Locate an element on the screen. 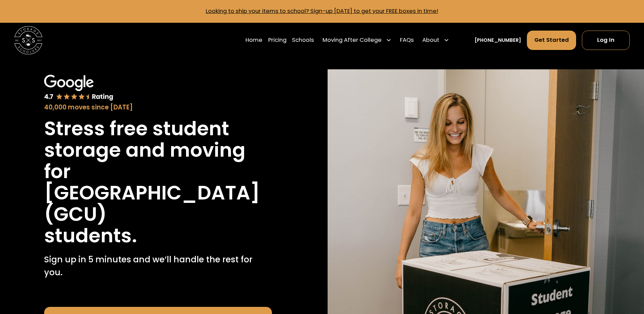 This screenshot has height=314, width=644. p: Sign up in 5 minutes and we’ll handle the rest for you. is located at coordinates (158, 266).